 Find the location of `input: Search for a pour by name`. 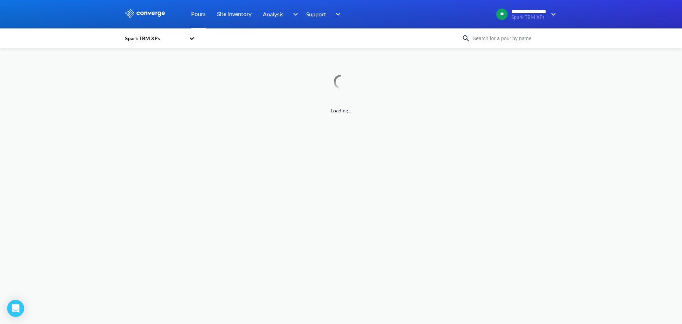

input: Search for a pour by name is located at coordinates (513, 38).